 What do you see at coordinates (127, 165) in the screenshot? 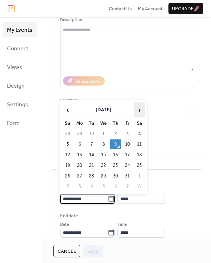
I see `td: 24` at bounding box center [127, 165].